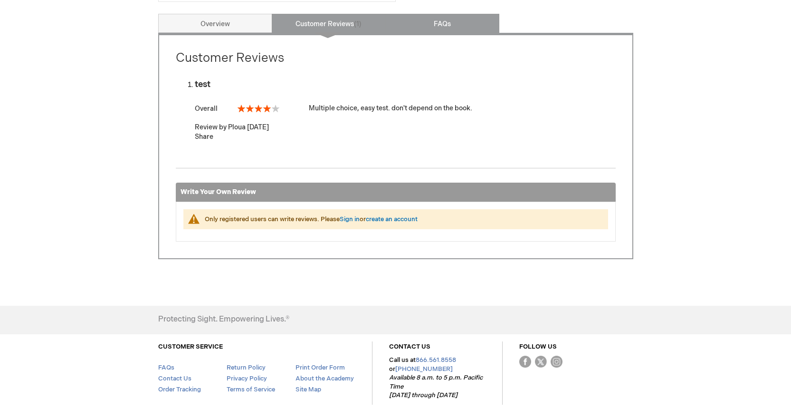 Image resolution: width=791 pixels, height=419 pixels. Describe the element at coordinates (237, 127) in the screenshot. I see `strong: Ploua` at that location.